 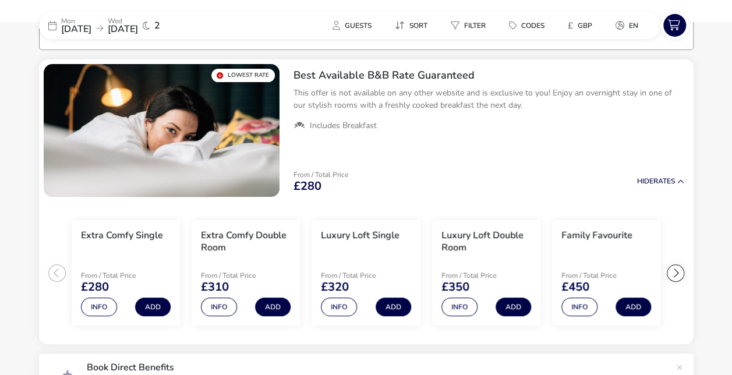 I want to click on div: 1 / 1, so click(x=161, y=130).